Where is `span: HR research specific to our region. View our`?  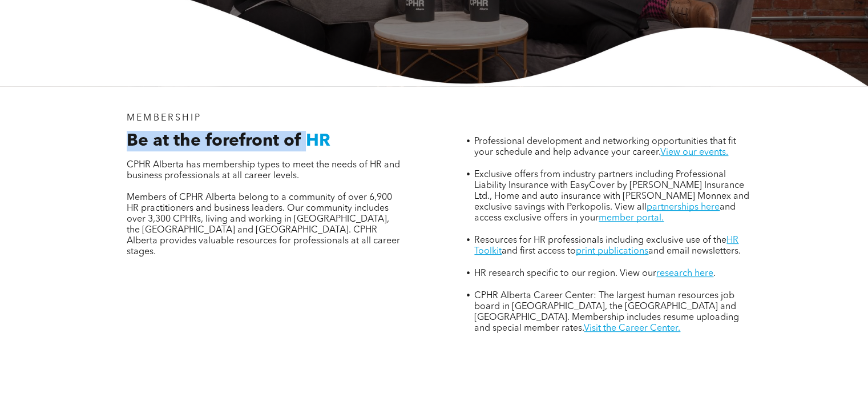 span: HR research specific to our region. View our is located at coordinates (565, 273).